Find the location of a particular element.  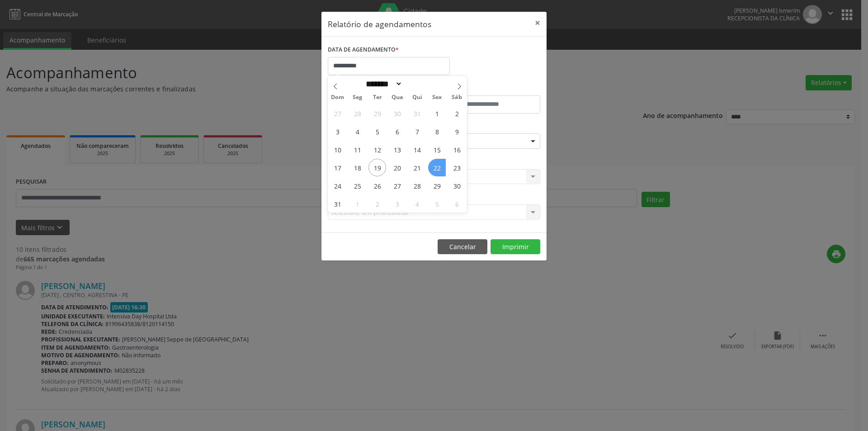

span: Agosto 21, 2025 is located at coordinates (417, 167).